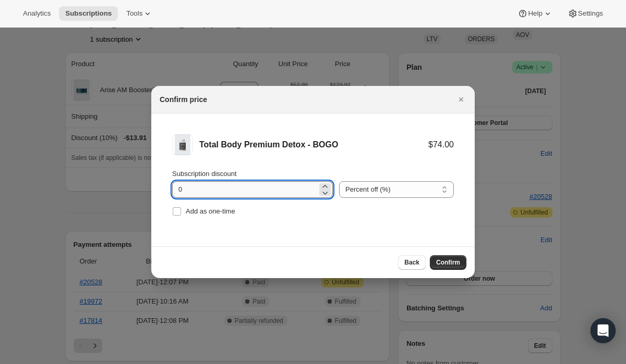 This screenshot has width=626, height=364. I want to click on button: Analytics, so click(37, 14).